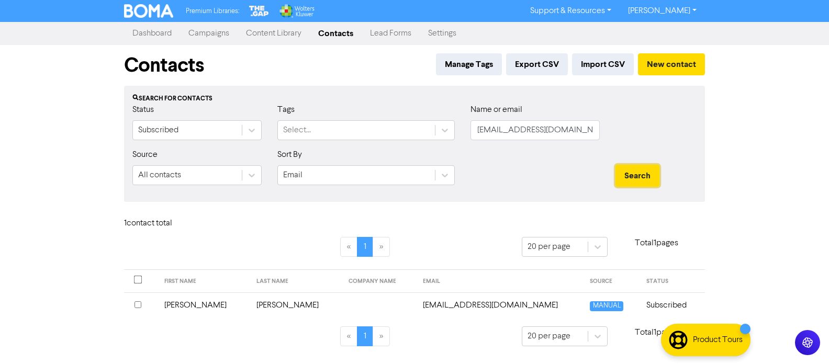 The height and width of the screenshot is (364, 829). What do you see at coordinates (293, 175) in the screenshot?
I see `div: Email` at bounding box center [293, 175].